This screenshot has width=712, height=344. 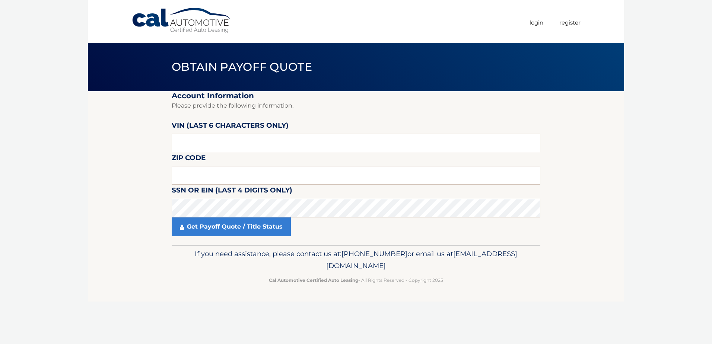 I want to click on p: If you need assistance, please contact us at: or email us at, so click(x=356, y=260).